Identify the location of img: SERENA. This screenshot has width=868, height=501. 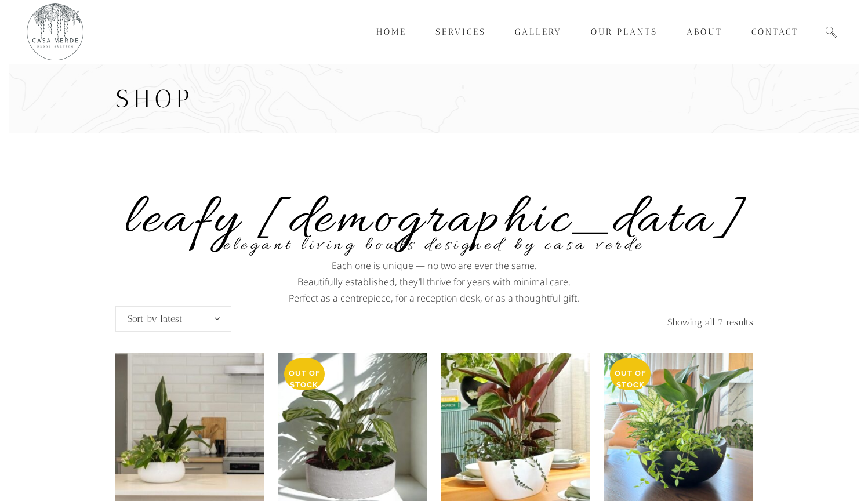
(352, 427).